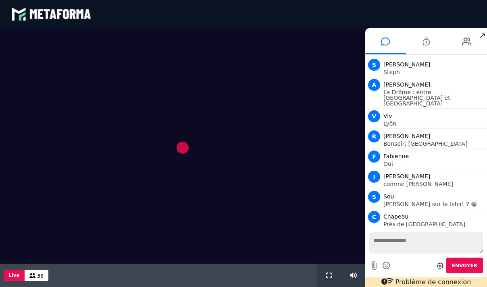 The width and height of the screenshot is (487, 287). What do you see at coordinates (374, 157) in the screenshot?
I see `span: F` at bounding box center [374, 157].